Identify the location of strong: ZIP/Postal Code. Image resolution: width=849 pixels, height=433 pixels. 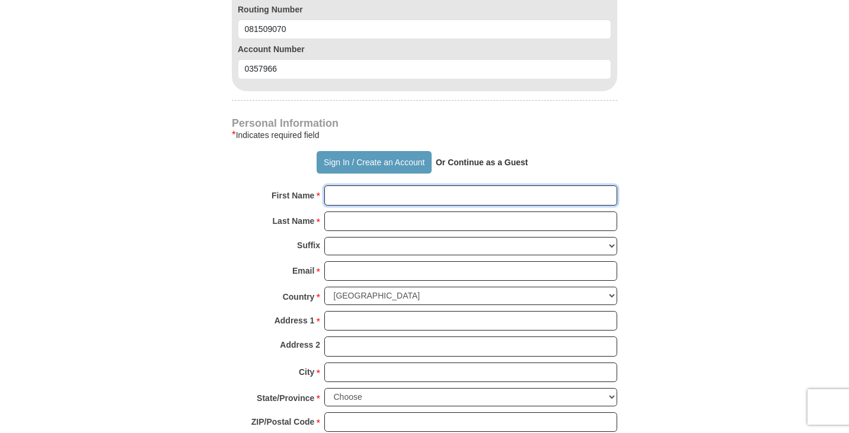
(283, 422).